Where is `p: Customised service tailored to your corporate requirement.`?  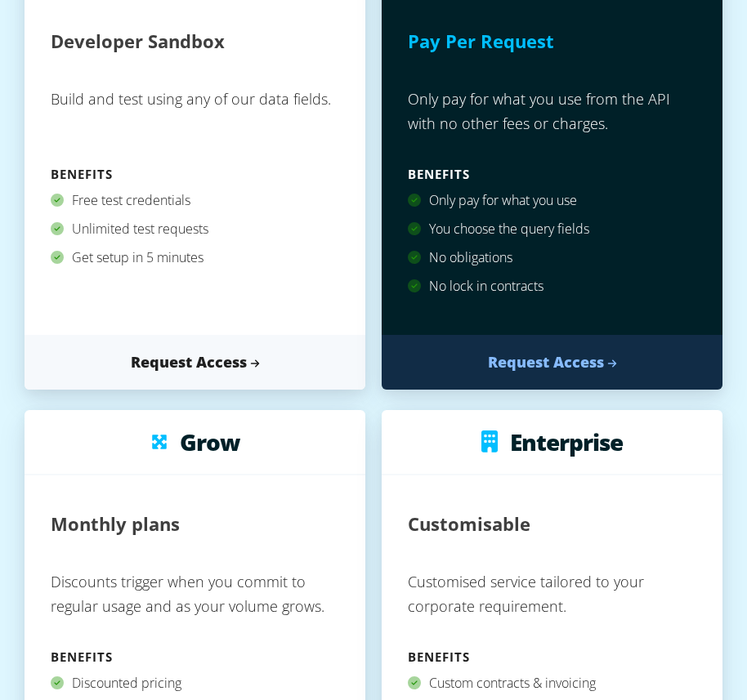
p: Customised service tailored to your corporate requirement. is located at coordinates (551, 604).